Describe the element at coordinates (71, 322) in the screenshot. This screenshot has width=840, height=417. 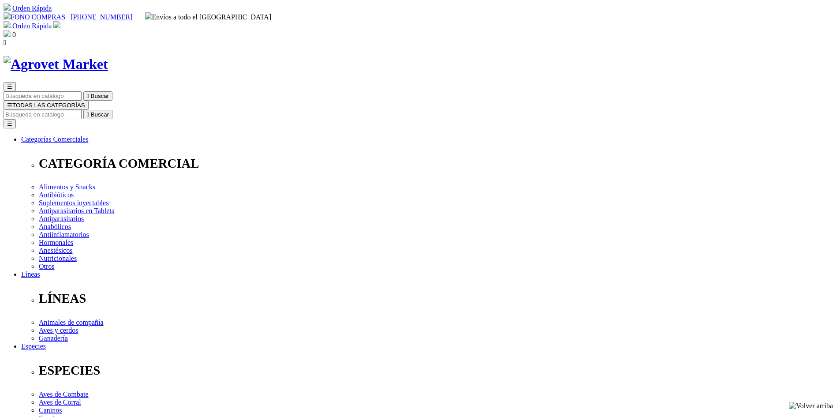
I see `a: Animales de compañía` at that location.